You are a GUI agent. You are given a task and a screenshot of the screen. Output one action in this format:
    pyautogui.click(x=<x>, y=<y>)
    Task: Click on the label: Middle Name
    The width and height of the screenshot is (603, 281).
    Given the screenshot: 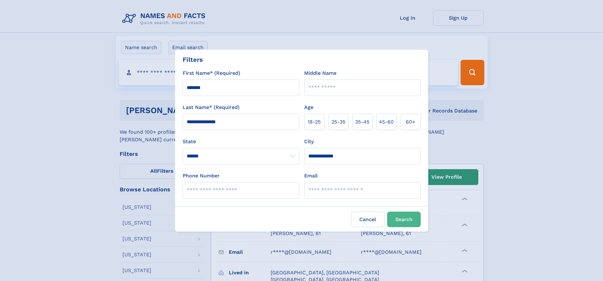 What is the action you would take?
    pyautogui.click(x=320, y=73)
    